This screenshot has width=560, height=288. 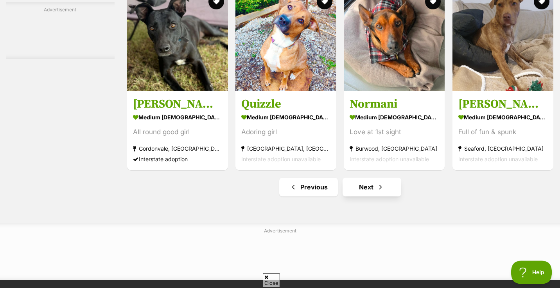 I want to click on a: Next page, so click(x=372, y=187).